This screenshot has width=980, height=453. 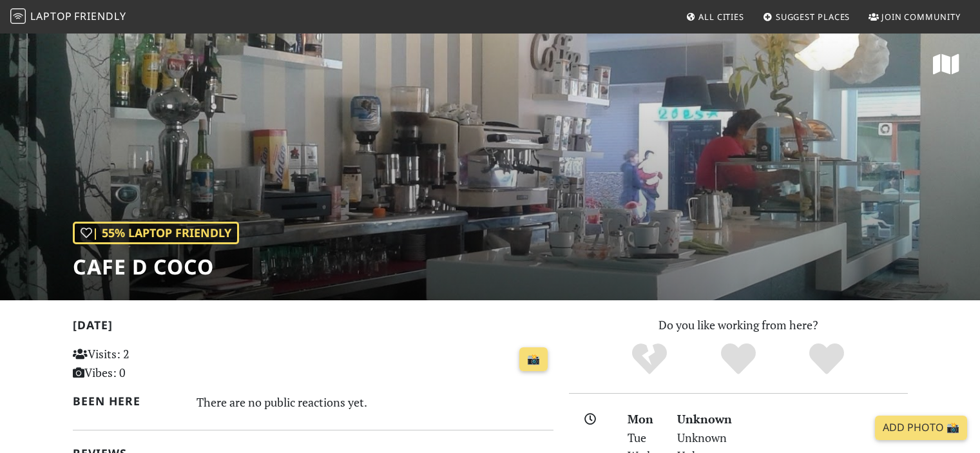 What do you see at coordinates (127, 401) in the screenshot?
I see `h2: Been here` at bounding box center [127, 401].